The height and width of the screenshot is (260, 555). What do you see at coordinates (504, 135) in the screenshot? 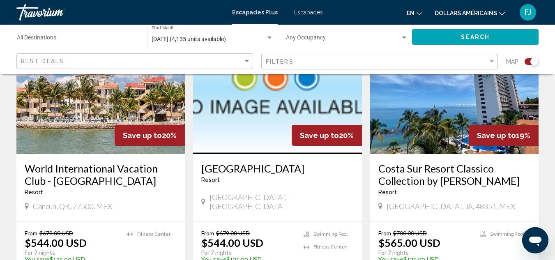
I see `div: 19%` at bounding box center [504, 135].